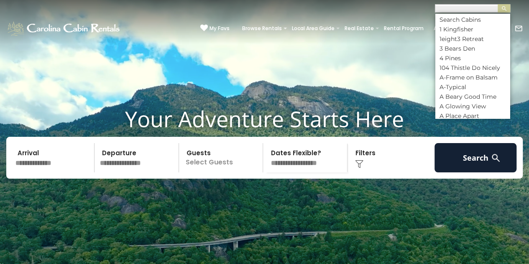  I want to click on a: Local Area Guide, so click(313, 28).